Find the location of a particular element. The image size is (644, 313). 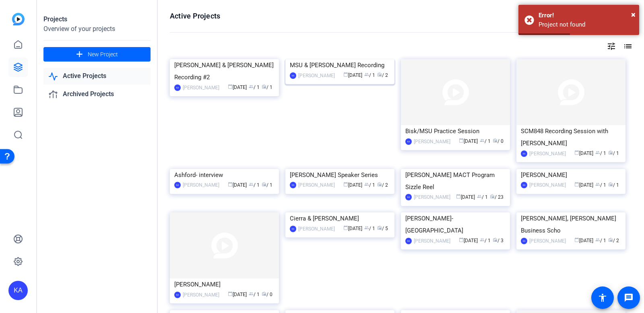

span: / 0 is located at coordinates (498, 141).